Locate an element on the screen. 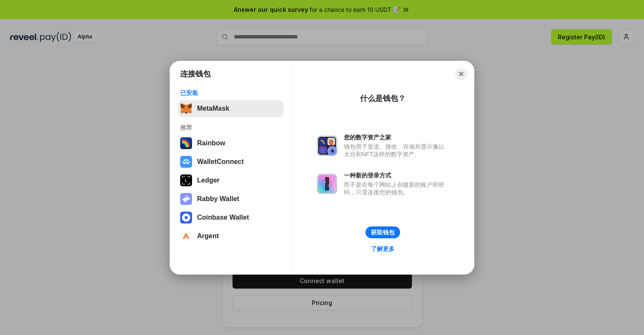 Image resolution: width=644 pixels, height=335 pixels. div: 推荐 is located at coordinates (230, 128).